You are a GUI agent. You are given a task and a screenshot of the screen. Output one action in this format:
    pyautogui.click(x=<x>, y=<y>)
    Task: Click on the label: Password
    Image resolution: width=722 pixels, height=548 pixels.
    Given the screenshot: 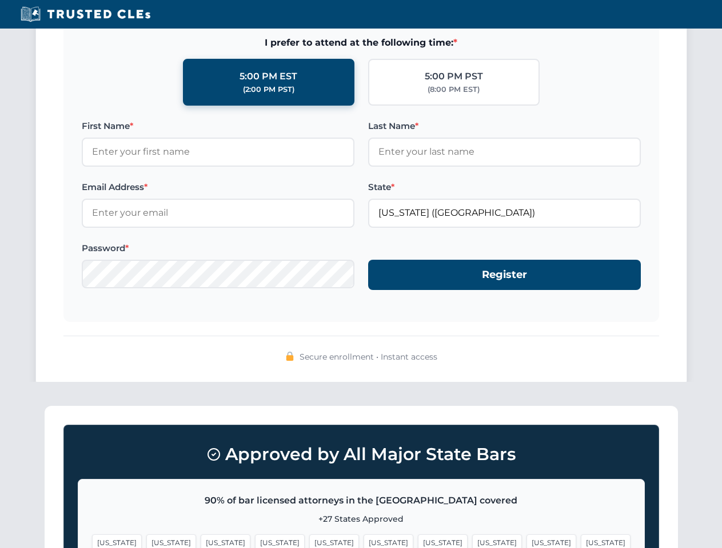 What is the action you would take?
    pyautogui.click(x=218, y=249)
    